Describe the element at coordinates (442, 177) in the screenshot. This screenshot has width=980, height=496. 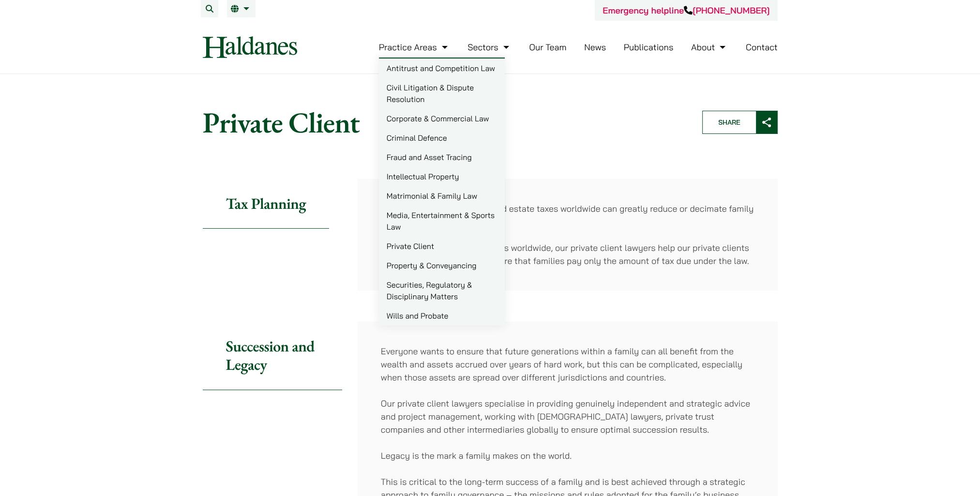
I see `a: Intellectual Property` at that location.